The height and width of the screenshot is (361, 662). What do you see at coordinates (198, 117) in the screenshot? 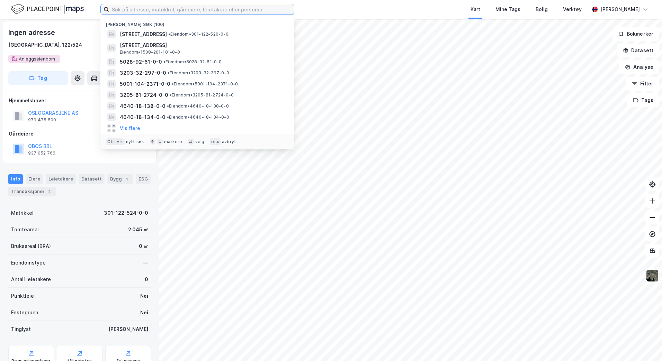
I see `span: Eiendom • 4640-18-134-0-0` at bounding box center [198, 117].